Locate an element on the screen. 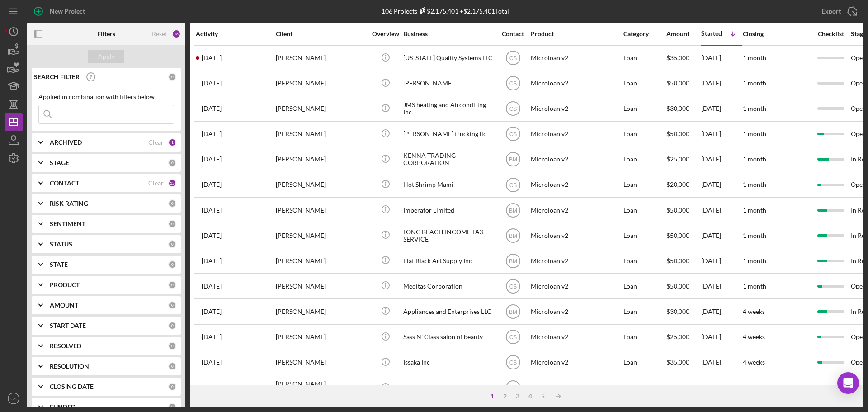 The width and height of the screenshot is (868, 412). div: Checklist is located at coordinates (831, 34).